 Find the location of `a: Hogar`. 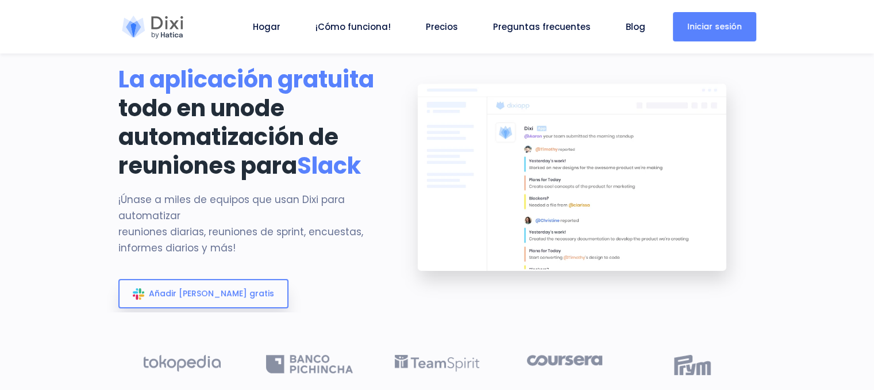

a: Hogar is located at coordinates (267, 26).